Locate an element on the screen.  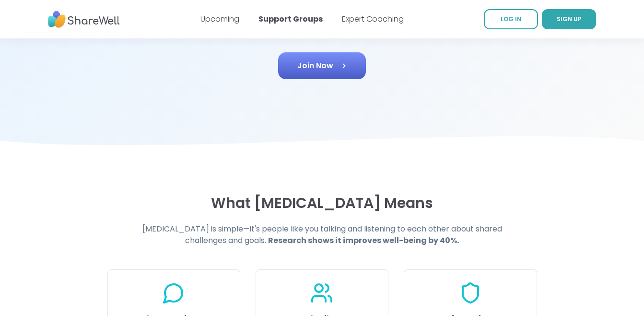
span: Join Now is located at coordinates (322, 66).